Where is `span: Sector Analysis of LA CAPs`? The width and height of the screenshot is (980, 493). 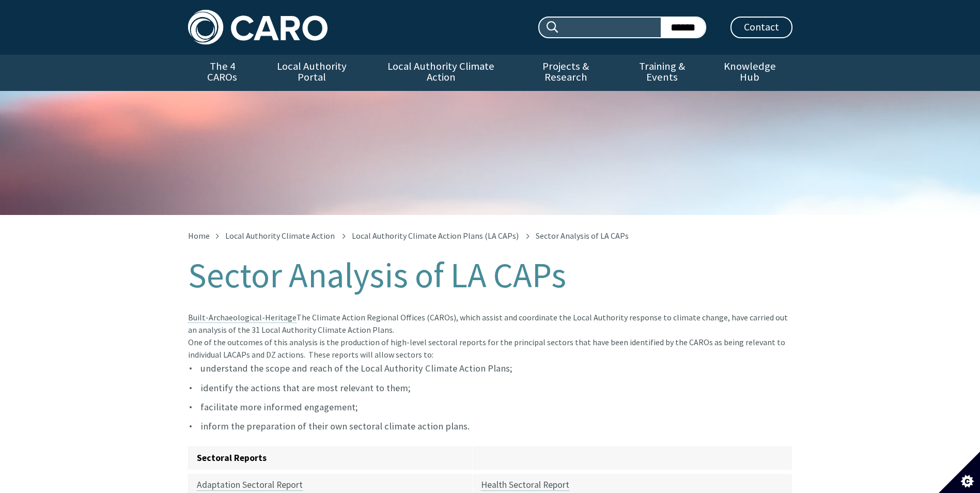
span: Sector Analysis of LA CAPs is located at coordinates (582, 235).